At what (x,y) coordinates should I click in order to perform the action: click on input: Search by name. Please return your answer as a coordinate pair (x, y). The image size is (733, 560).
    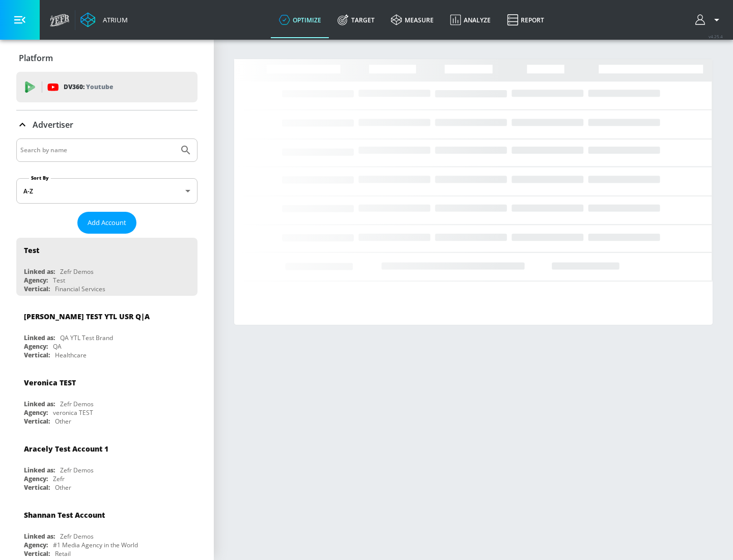
    Looking at the image, I should click on (97, 150).